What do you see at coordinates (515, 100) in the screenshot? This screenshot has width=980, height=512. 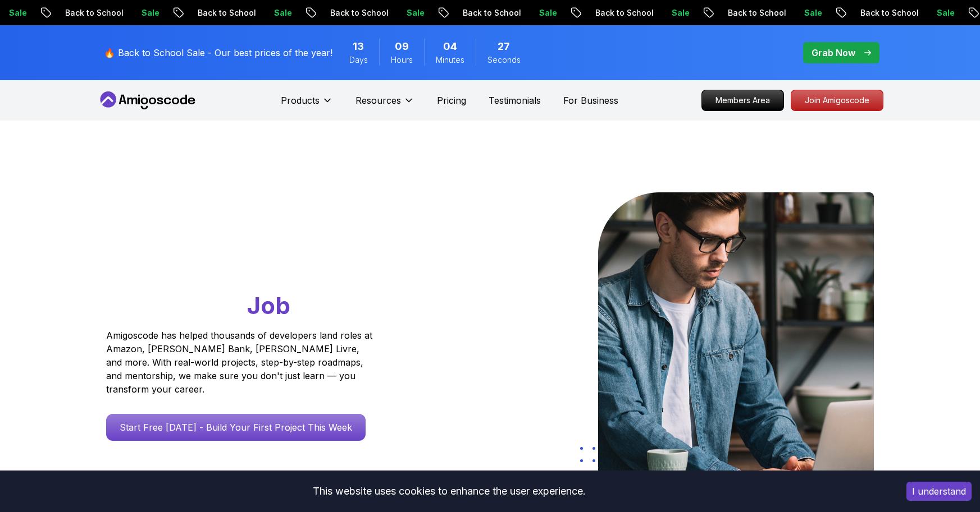 I see `a: Testimonials` at bounding box center [515, 100].